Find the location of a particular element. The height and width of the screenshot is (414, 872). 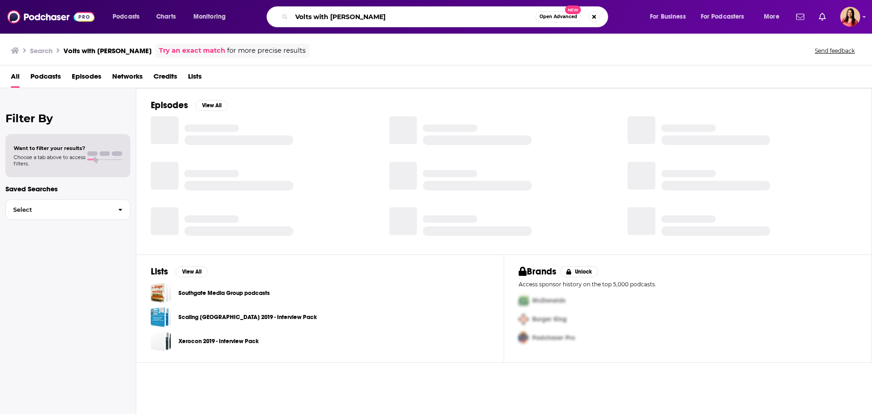

span: Choose a tab above to access filters. is located at coordinates (50, 160).